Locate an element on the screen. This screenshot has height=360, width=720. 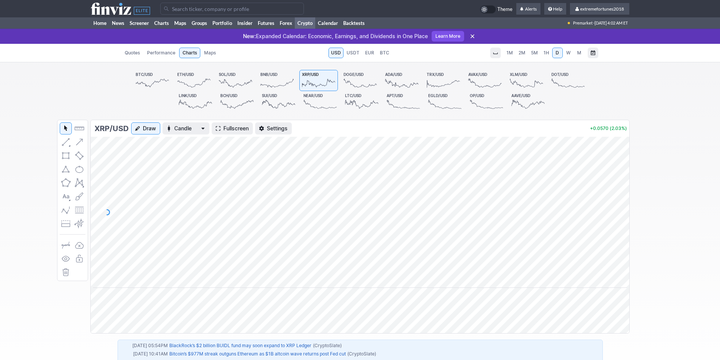
a: Performance is located at coordinates (161, 53).